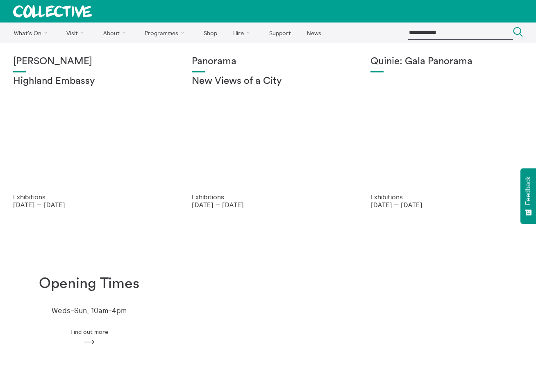 The height and width of the screenshot is (392, 536). I want to click on a: Support, so click(280, 33).